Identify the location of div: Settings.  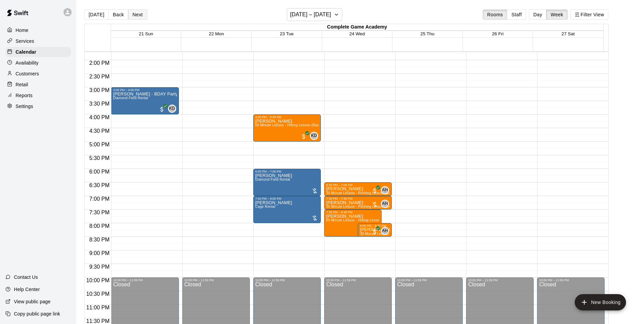
(38, 106).